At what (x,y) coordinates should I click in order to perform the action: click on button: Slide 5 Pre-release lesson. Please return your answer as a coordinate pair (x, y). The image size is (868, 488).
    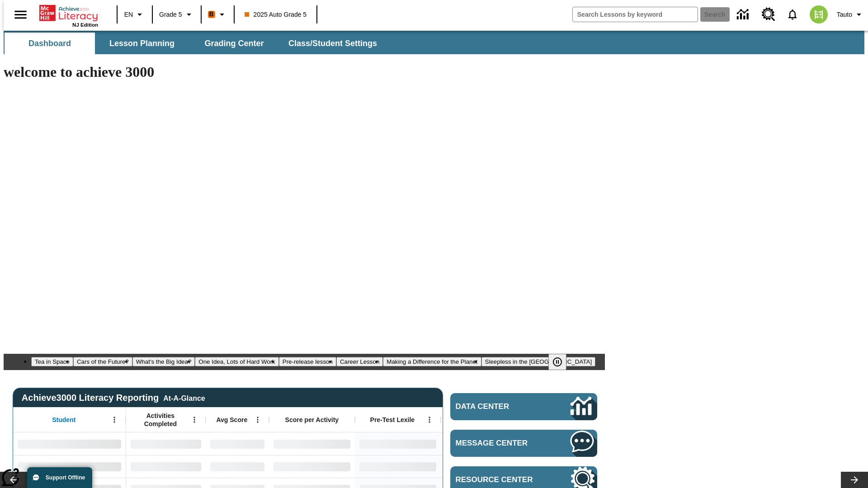
    Looking at the image, I should click on (307, 362).